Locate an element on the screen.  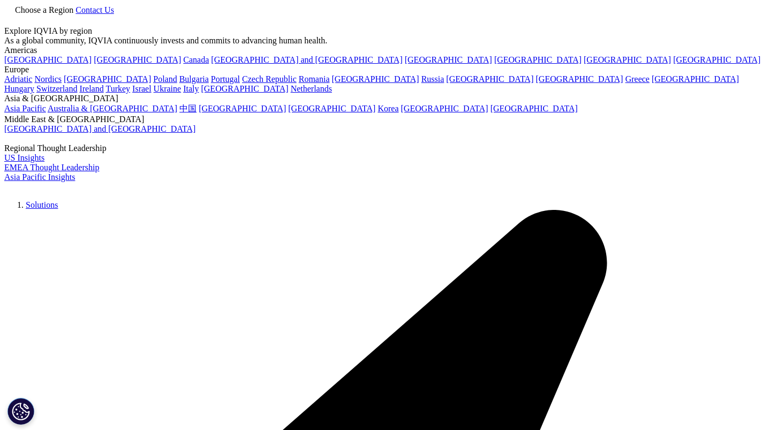
a: Canada is located at coordinates (196, 59).